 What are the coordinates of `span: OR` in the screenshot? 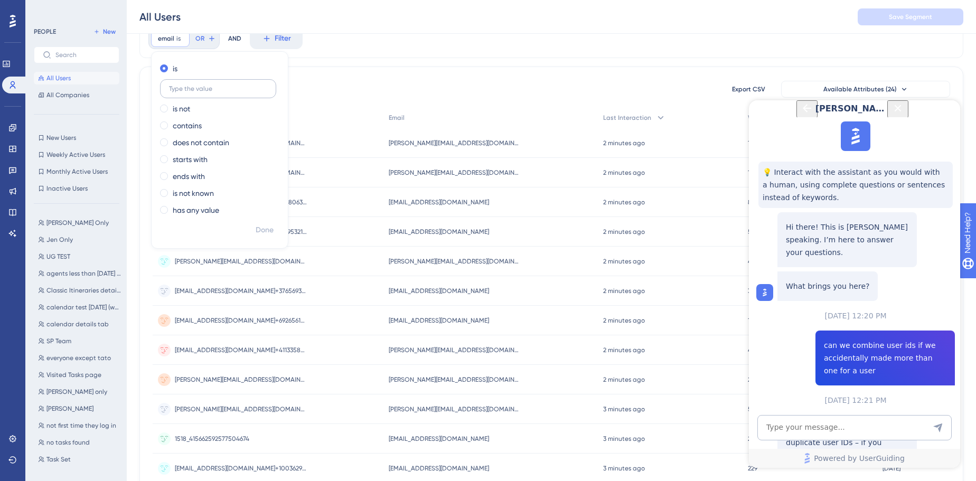 It's located at (200, 39).